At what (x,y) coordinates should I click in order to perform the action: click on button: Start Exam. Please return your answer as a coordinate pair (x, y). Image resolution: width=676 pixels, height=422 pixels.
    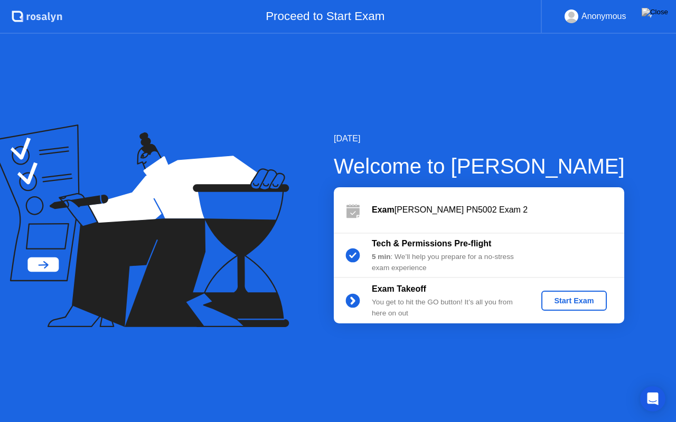
    Looking at the image, I should click on (573, 301).